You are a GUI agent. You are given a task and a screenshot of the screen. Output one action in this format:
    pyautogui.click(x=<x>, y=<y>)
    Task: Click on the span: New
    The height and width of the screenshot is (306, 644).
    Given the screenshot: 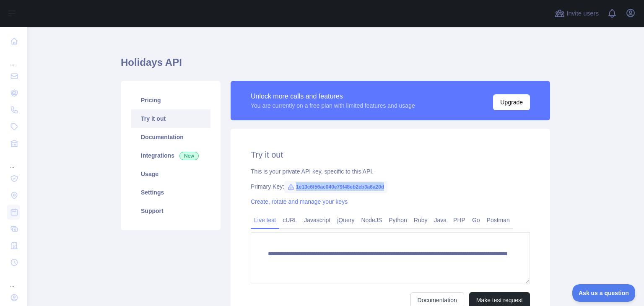 What is the action you would take?
    pyautogui.click(x=189, y=156)
    